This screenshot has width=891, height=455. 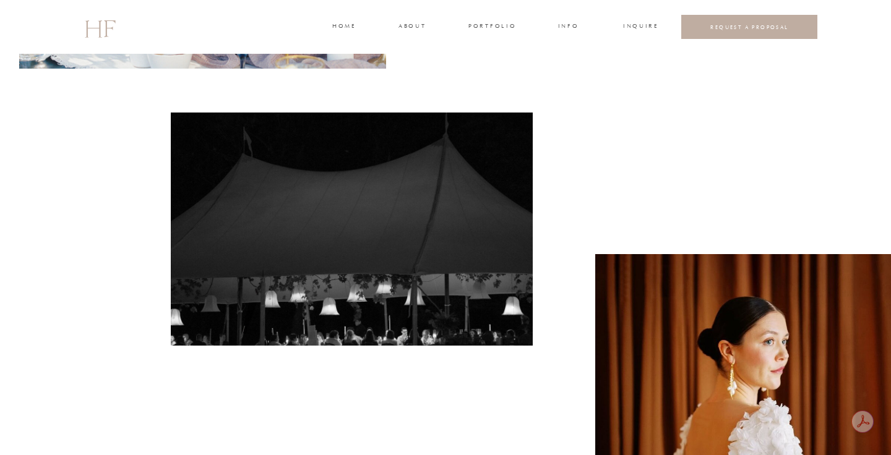 I want to click on a: REQUEST A PROPOSAL, so click(x=749, y=27).